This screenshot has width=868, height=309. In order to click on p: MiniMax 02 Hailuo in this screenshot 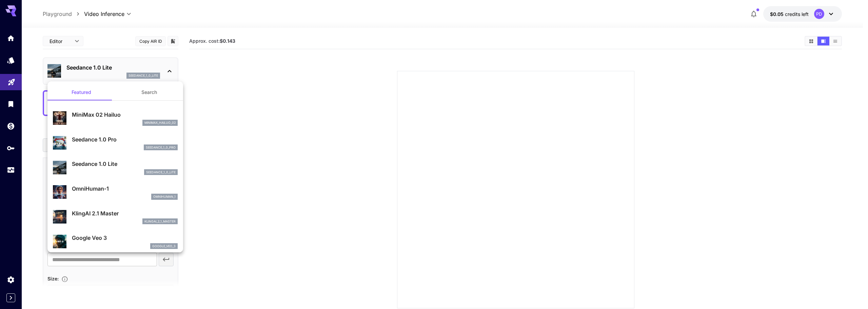, I will do `click(125, 114)`.